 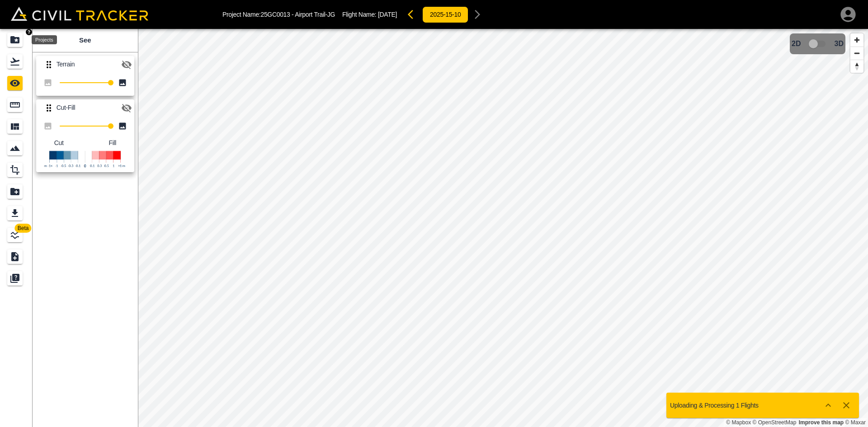 I want to click on img: Civil Tracker, so click(x=79, y=13).